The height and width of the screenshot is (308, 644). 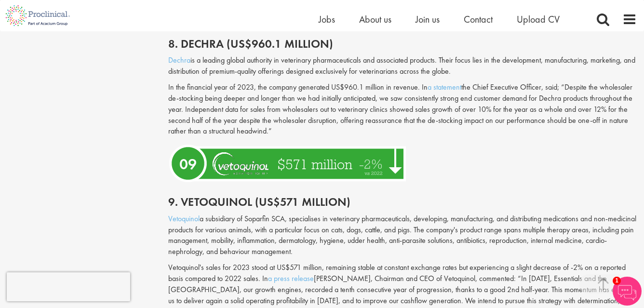 What do you see at coordinates (402, 109) in the screenshot?
I see `p: In the financial year of 2023, the company generated US$960.1 million in revenue. In the Chief Ex...` at bounding box center [402, 109].